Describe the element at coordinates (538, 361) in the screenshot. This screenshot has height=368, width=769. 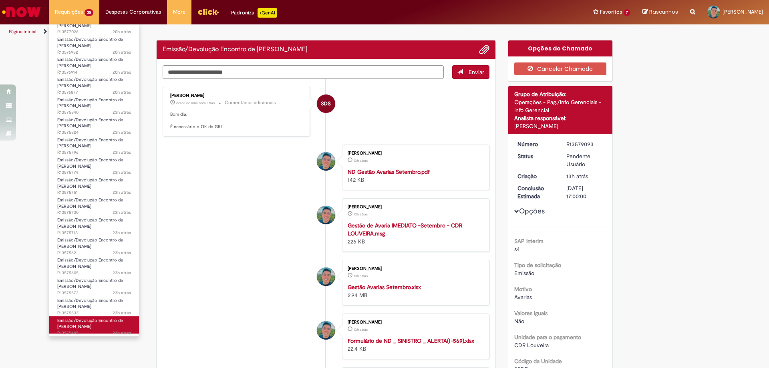
I see `b: Código da Unidade` at that location.